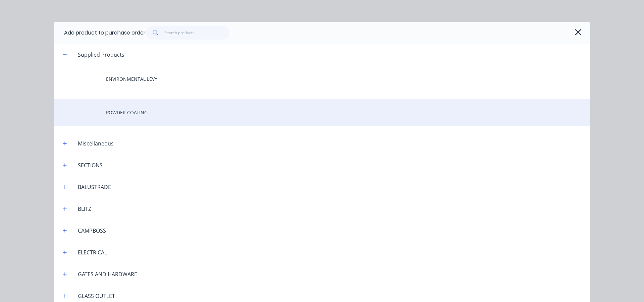  I want to click on div: ELECTRICAL, so click(92, 253).